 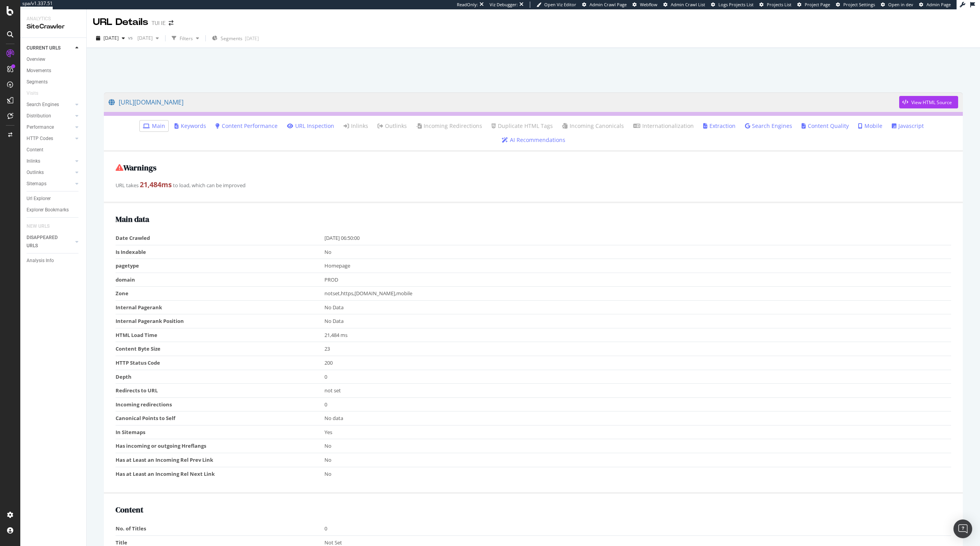 What do you see at coordinates (39, 116) in the screenshot?
I see `div: Distribution` at bounding box center [39, 116].